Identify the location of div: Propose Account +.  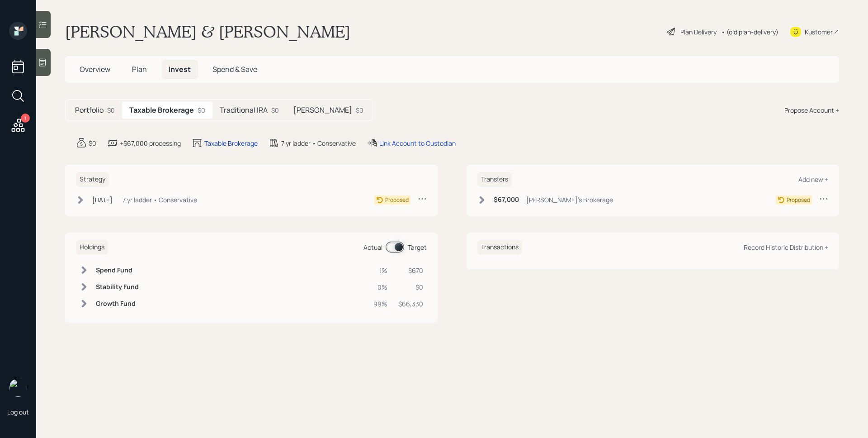
(812, 110).